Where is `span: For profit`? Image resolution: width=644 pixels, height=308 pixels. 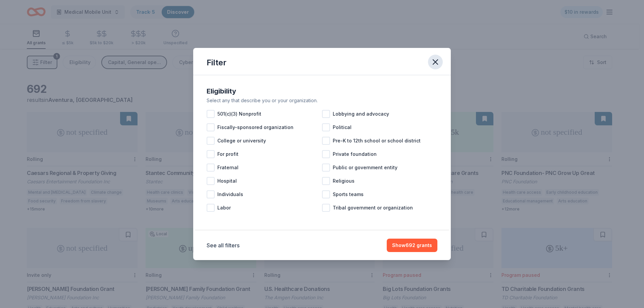
span: For profit is located at coordinates (228, 154).